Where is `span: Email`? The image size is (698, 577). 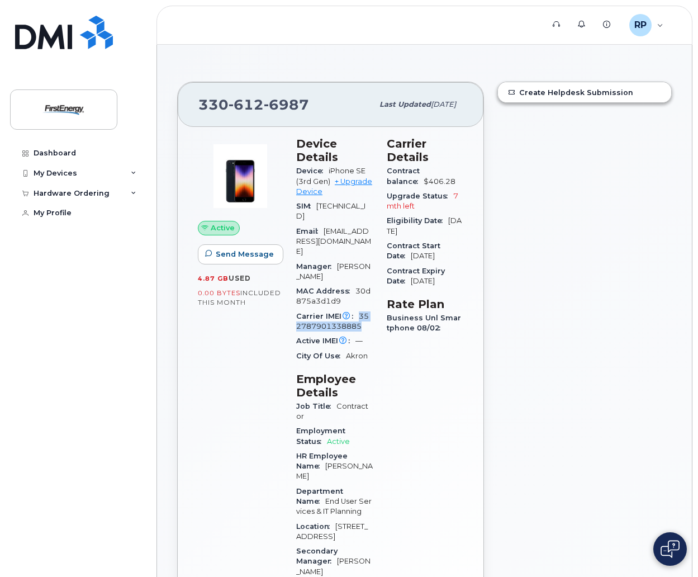 span: Email is located at coordinates (309, 231).